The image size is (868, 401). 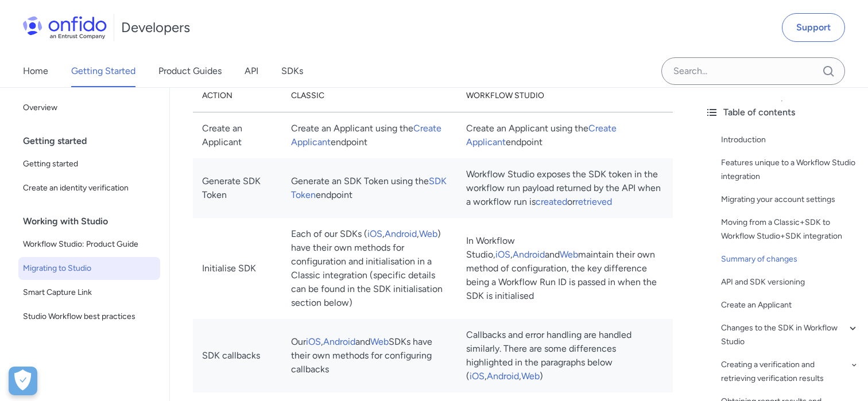 I want to click on div: Changes to the SDK in Workflow Studio, so click(x=790, y=335).